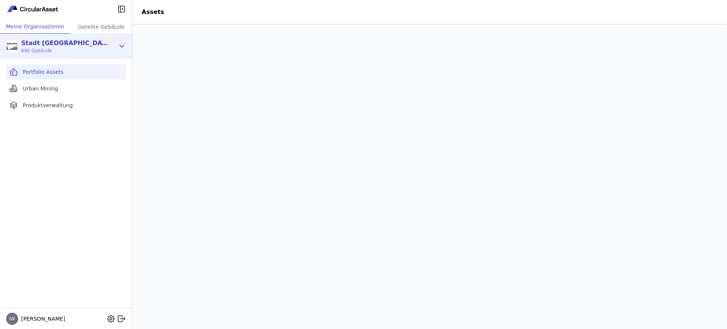  What do you see at coordinates (12, 319) in the screenshot?
I see `span: IW` at bounding box center [12, 319].